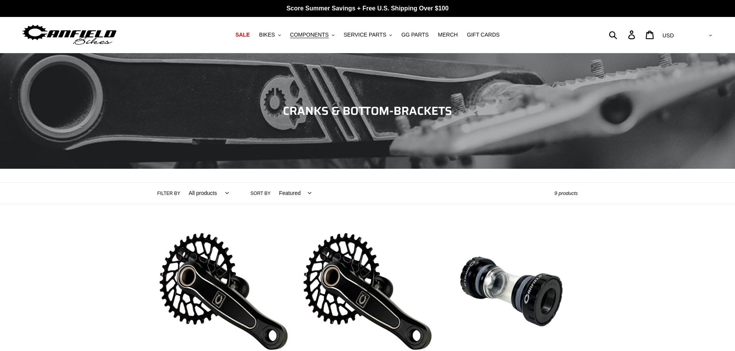 This screenshot has width=735, height=351. Describe the element at coordinates (309, 35) in the screenshot. I see `span: COMPONENTS` at that location.